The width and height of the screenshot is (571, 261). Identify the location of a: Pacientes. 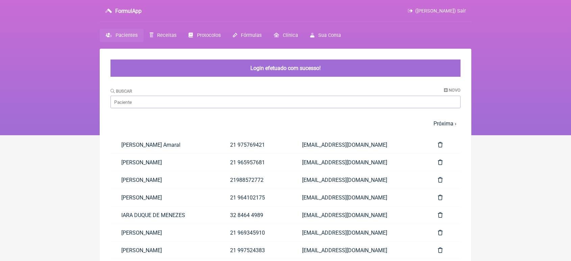
(122, 35).